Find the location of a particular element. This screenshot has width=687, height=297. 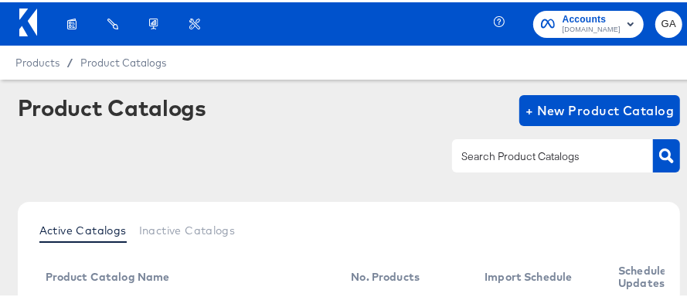

input: Search Product Catalogs is located at coordinates (541, 154).